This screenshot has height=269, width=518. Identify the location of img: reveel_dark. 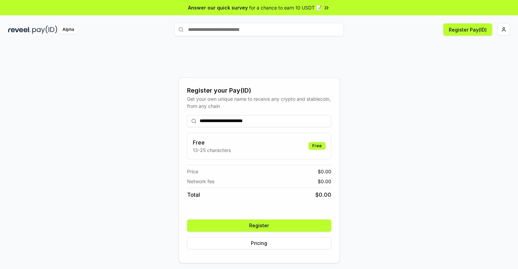
(19, 30).